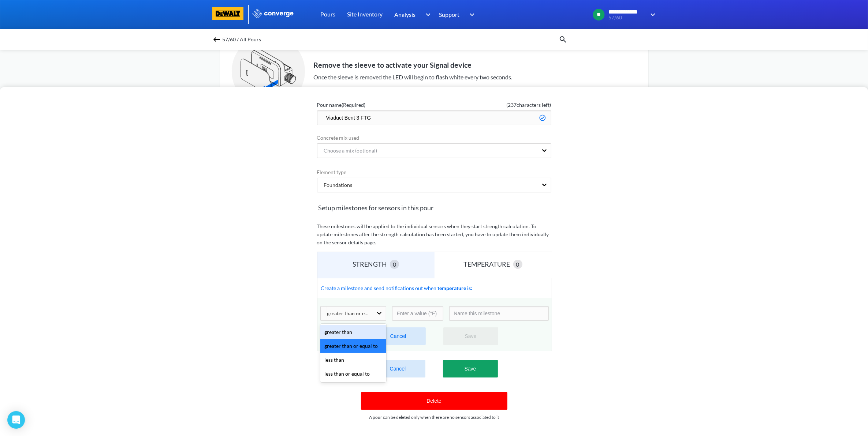 This screenshot has height=436, width=868. What do you see at coordinates (16, 420) in the screenshot?
I see `div: Open Intercom Messenger` at bounding box center [16, 420].